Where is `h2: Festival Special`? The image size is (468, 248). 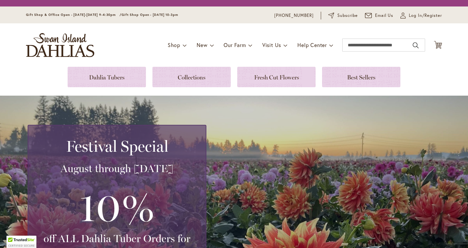
h2: Festival Special is located at coordinates (117, 146).